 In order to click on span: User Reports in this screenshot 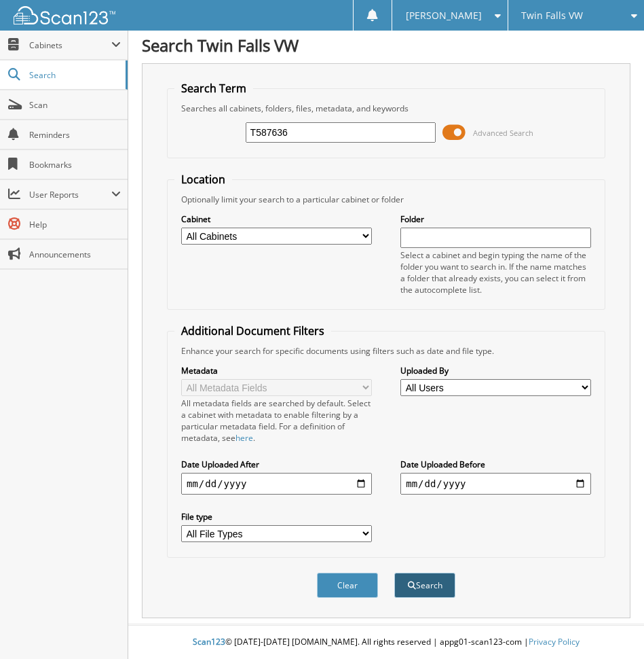, I will do `click(70, 194)`.